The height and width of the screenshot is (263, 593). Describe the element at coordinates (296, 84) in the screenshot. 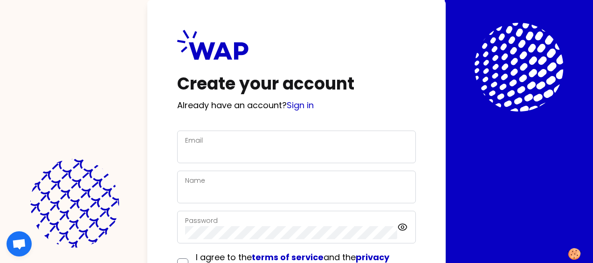

I see `h1: Create your account` at that location.